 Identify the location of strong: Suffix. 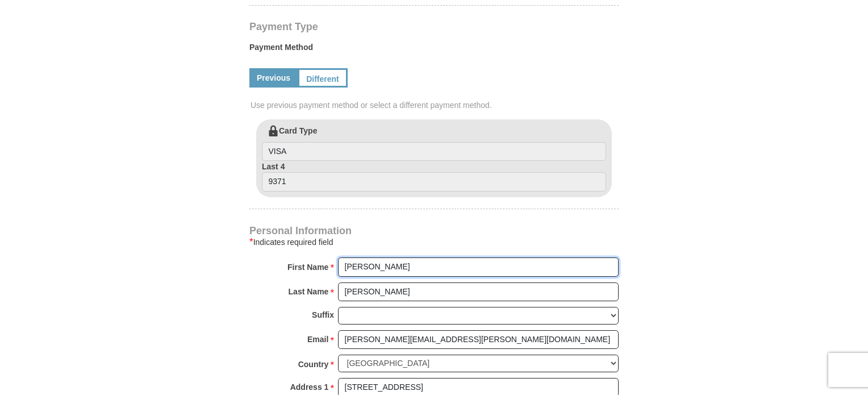
(322, 315).